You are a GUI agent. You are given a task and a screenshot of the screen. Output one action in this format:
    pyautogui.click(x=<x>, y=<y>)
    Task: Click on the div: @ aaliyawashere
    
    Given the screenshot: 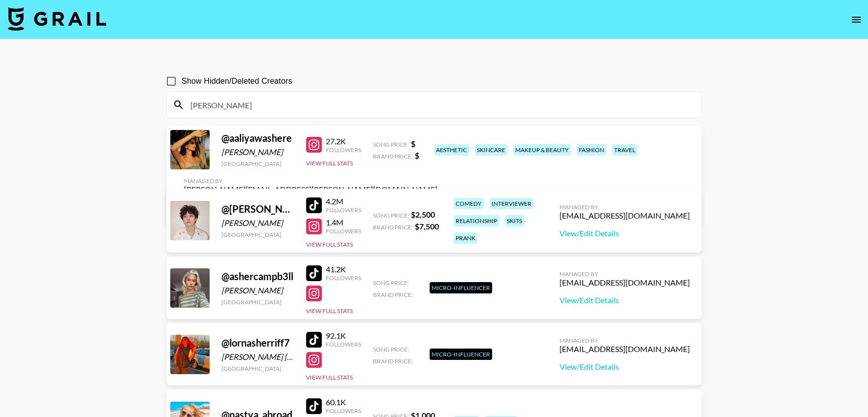 What is the action you would take?
    pyautogui.click(x=258, y=138)
    